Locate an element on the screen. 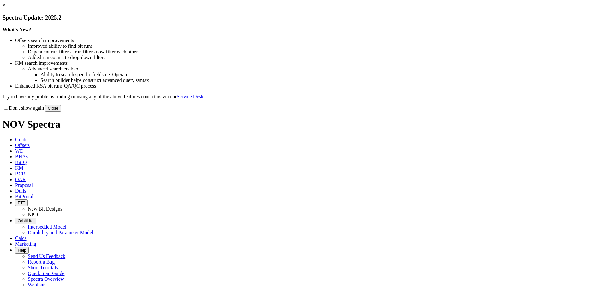  a: Report a Bug is located at coordinates (41, 261).